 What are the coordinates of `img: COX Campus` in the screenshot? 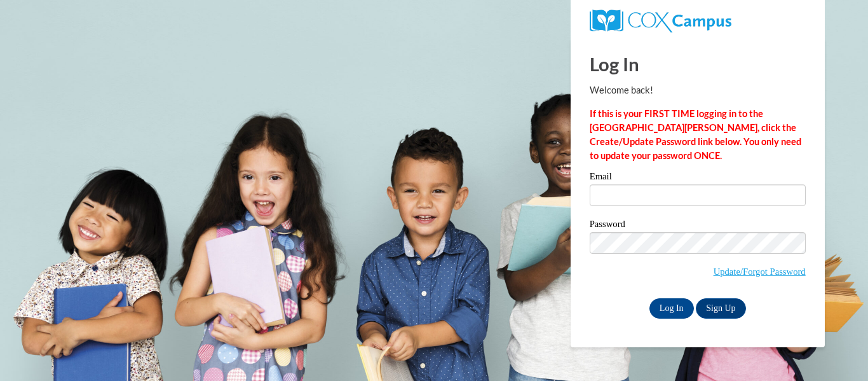 It's located at (661, 21).